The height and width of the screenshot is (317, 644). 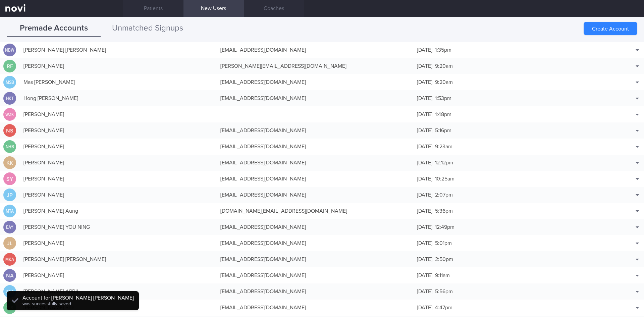 I want to click on div: WZK, so click(x=10, y=114).